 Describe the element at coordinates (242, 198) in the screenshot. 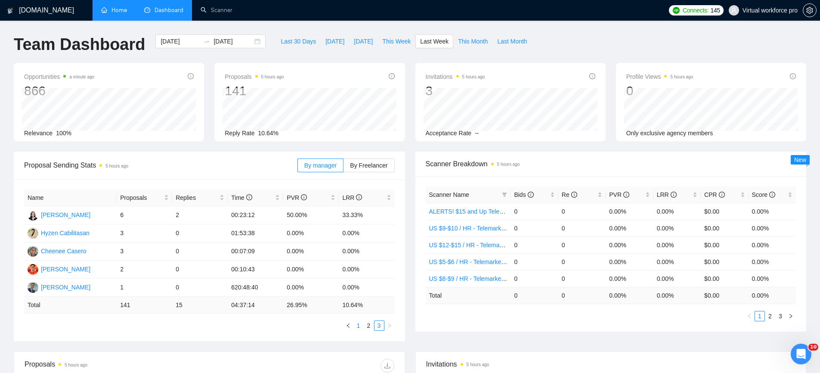

I see `span: Time` at that location.